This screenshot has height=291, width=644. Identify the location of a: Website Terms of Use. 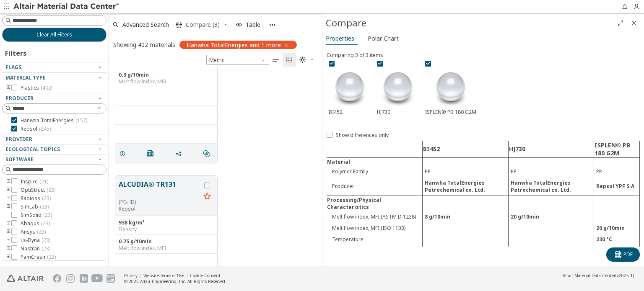
(163, 276).